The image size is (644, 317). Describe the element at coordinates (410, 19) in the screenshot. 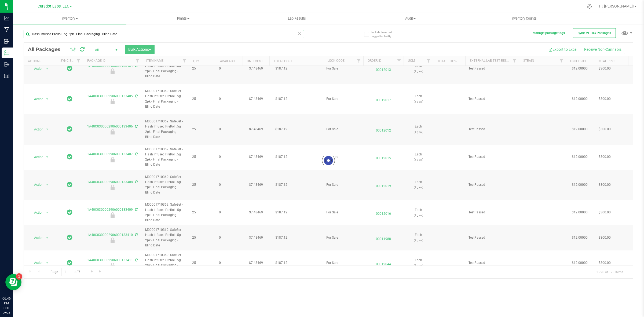

I see `span: Audit` at that location.